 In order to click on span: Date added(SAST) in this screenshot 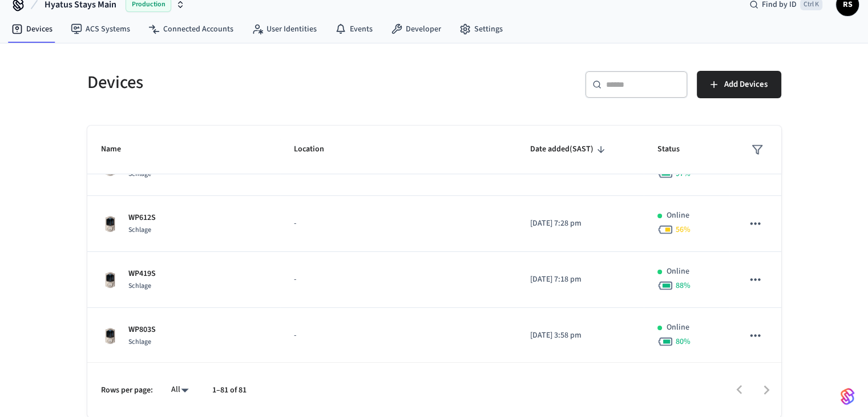, I will do `click(569, 149)`.